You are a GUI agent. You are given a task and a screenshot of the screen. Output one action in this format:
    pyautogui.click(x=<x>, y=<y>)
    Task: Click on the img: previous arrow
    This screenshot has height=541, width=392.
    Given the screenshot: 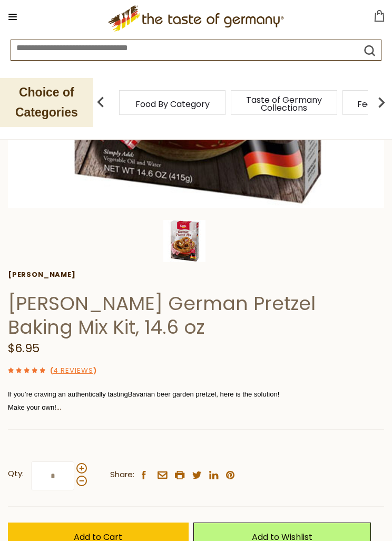 What is the action you would take?
    pyautogui.click(x=101, y=102)
    